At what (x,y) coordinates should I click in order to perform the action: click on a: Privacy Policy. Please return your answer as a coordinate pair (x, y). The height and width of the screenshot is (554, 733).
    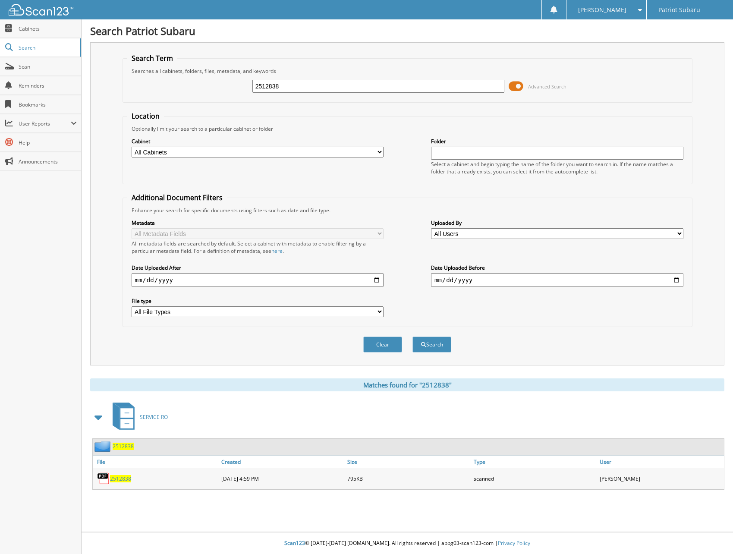
    Looking at the image, I should click on (514, 543).